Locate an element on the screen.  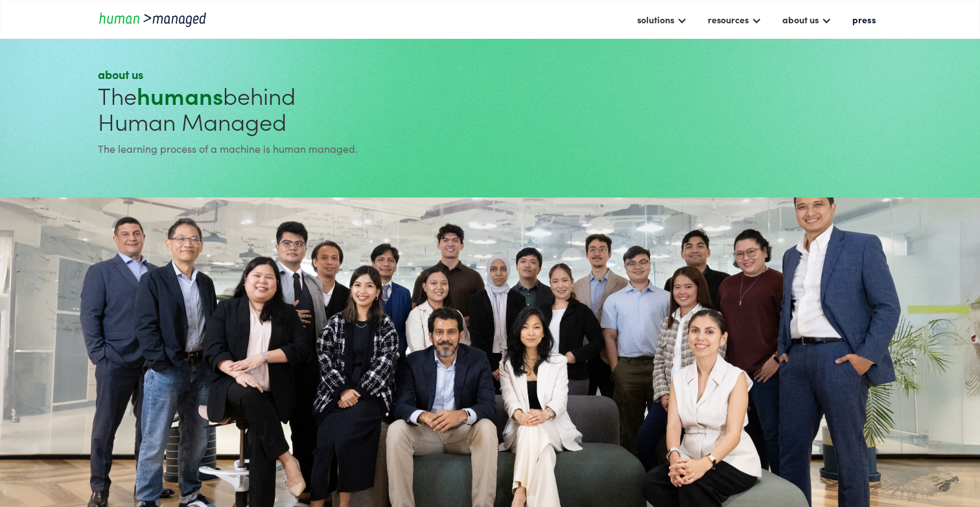
div: The learning process of a machine is human managed. is located at coordinates (291, 148).